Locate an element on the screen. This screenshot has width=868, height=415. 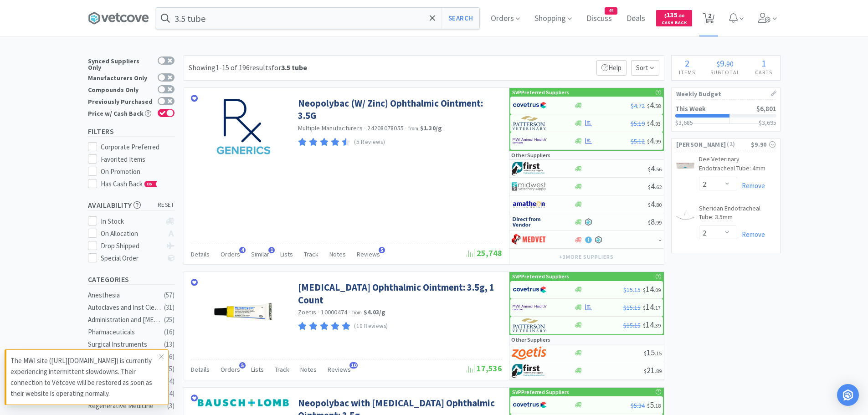
h4: Subtotal is located at coordinates (725, 72).